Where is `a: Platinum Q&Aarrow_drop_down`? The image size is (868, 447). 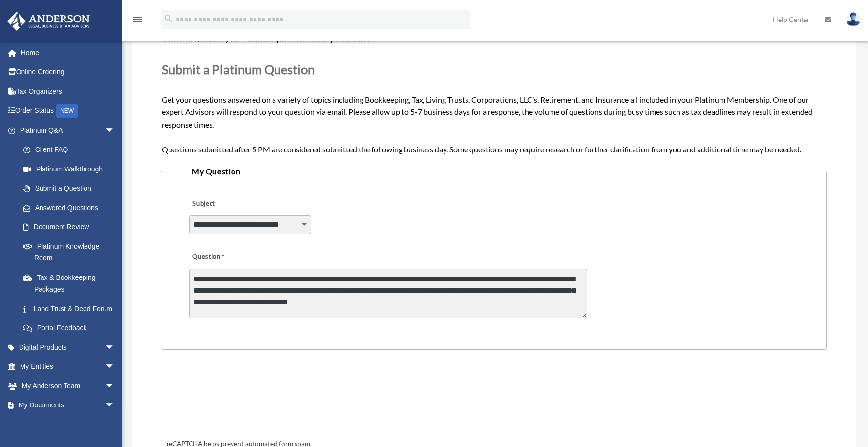 a: Platinum Q&Aarrow_drop_down is located at coordinates (68, 131).